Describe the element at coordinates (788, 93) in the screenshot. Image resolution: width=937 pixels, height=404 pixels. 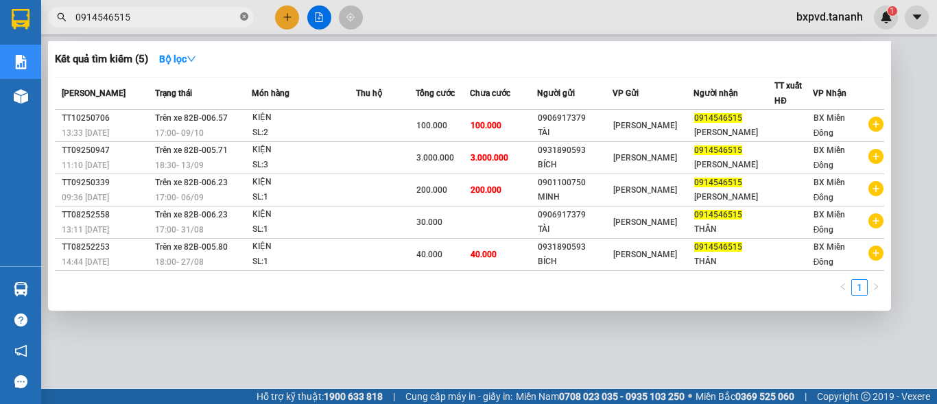
I see `span: TT xuất HĐ` at that location.